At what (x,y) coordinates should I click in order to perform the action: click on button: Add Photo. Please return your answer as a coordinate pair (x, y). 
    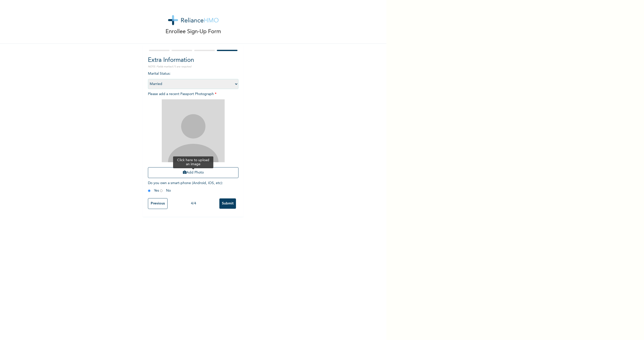
    Looking at the image, I should click on (193, 172).